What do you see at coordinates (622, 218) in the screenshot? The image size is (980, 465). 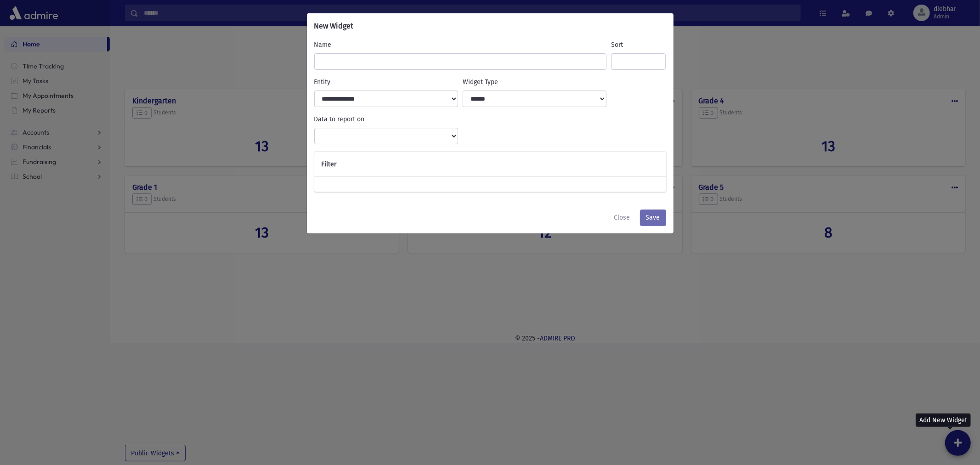 I see `button: Close` at bounding box center [622, 218].